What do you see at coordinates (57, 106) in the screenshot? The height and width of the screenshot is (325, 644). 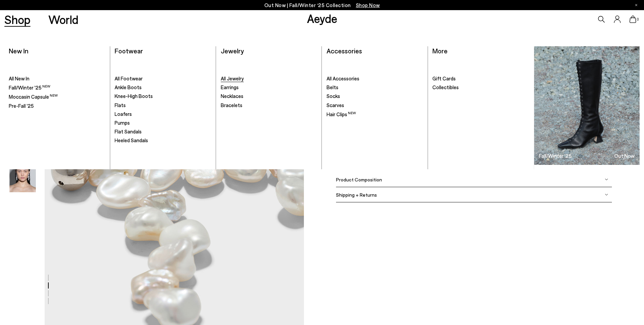 I see `a: Pre-Fall '25` at bounding box center [57, 106].